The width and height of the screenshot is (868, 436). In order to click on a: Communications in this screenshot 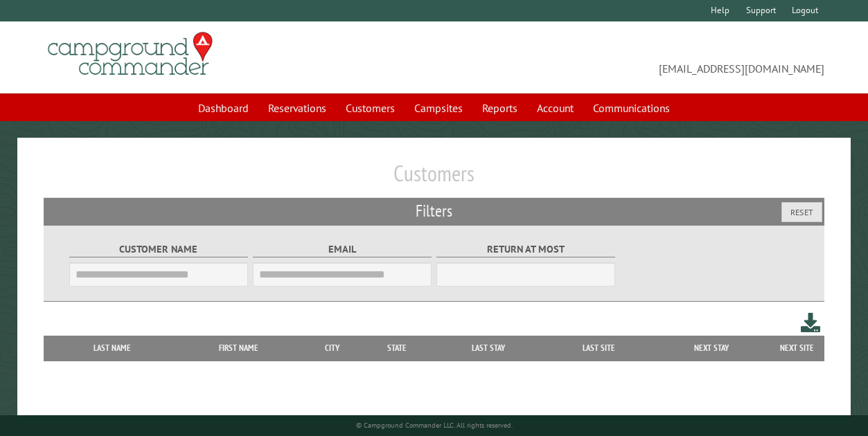, I will do `click(631, 108)`.